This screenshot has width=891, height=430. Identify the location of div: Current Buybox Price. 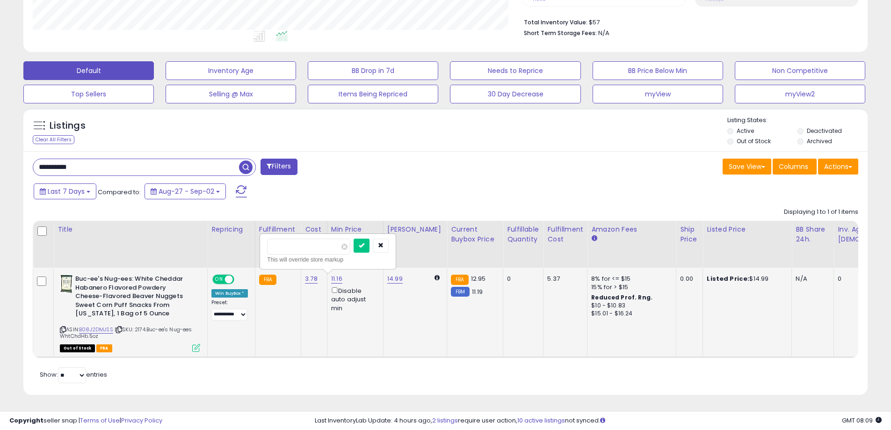
(475, 234).